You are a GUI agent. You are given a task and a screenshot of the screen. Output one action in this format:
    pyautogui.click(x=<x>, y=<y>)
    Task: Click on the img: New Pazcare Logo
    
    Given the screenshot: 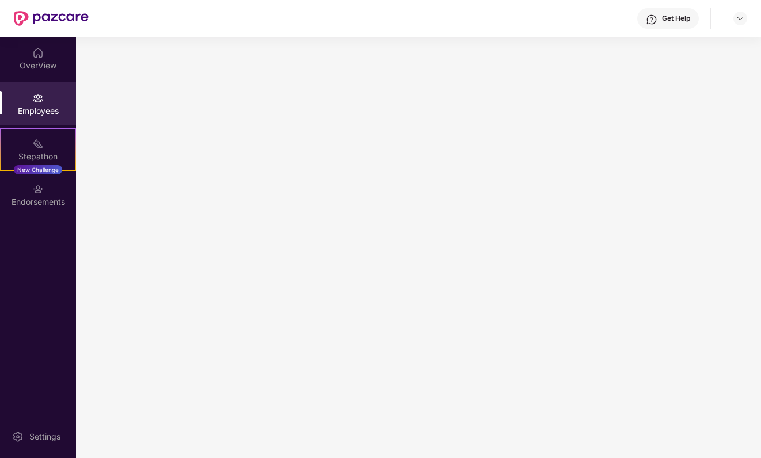 What is the action you would take?
    pyautogui.click(x=51, y=18)
    